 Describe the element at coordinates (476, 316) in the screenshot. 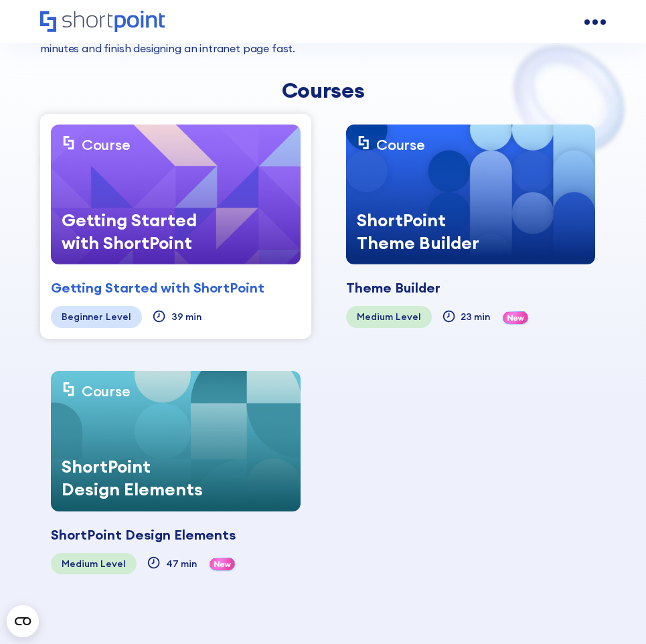

I see `div: 23 min` at that location.